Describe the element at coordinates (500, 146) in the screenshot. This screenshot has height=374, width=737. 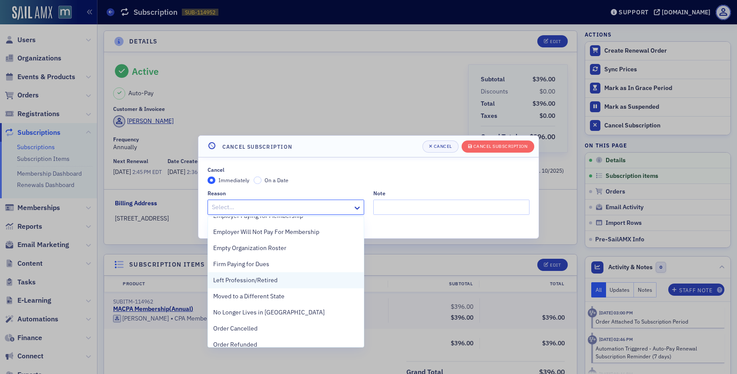
I see `div: Cancel Subscription` at that location.